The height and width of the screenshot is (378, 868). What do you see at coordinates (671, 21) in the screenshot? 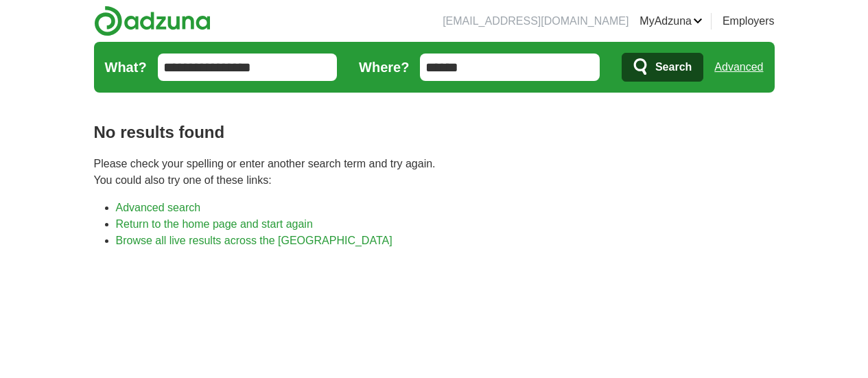
I see `a: MyAdzuna` at bounding box center [671, 21].